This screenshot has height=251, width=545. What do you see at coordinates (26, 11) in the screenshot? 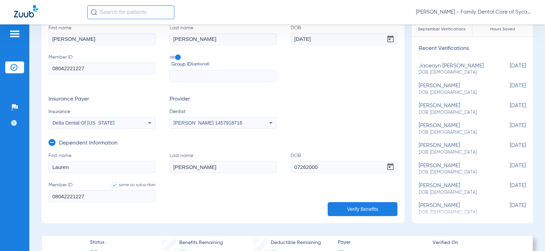
I see `img: Zuub Logo` at bounding box center [26, 11].